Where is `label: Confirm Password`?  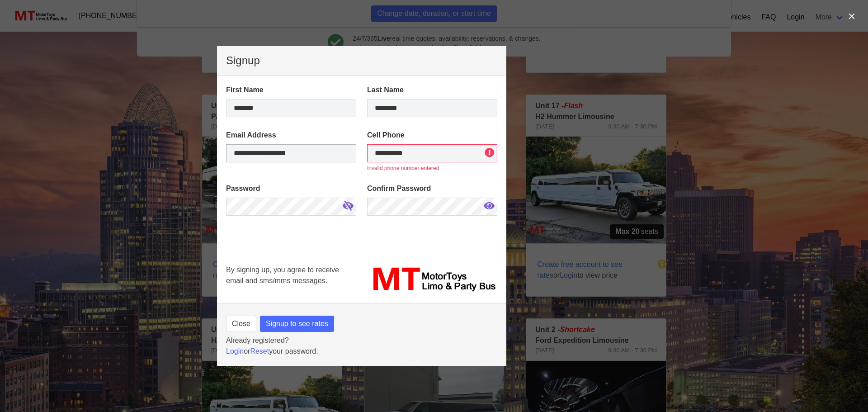 label: Confirm Password is located at coordinates (432, 188).